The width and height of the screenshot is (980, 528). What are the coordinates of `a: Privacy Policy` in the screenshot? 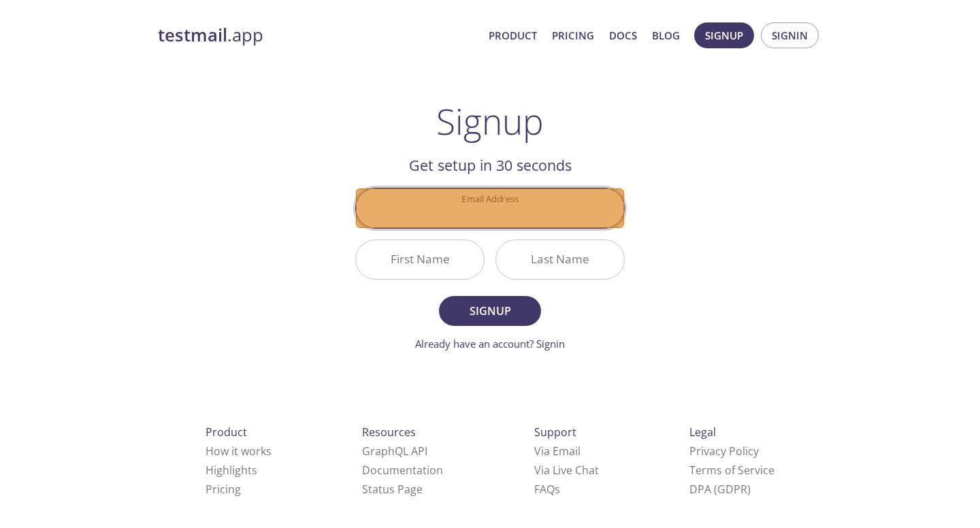 It's located at (724, 452).